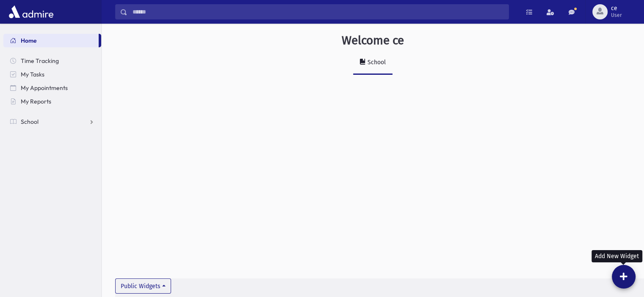 The image size is (644, 297). What do you see at coordinates (31, 12) in the screenshot?
I see `img: AdmirePro` at bounding box center [31, 12].